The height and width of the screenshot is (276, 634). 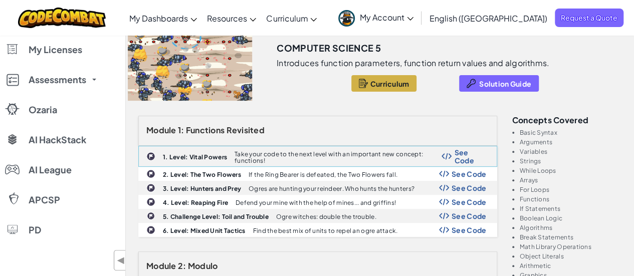 I want to click on b: 6. Level: Mixed Unit Tactics, so click(x=204, y=230).